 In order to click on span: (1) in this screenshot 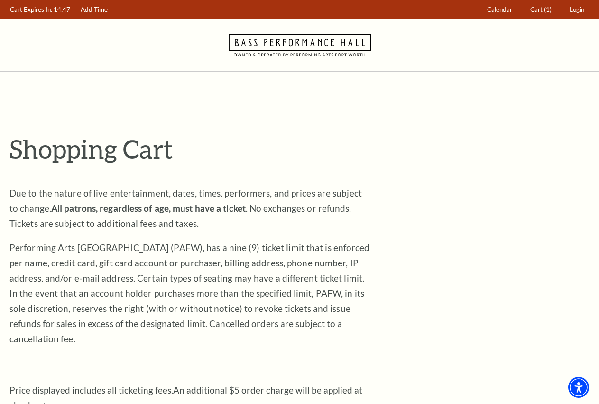, I will do `click(548, 9)`.